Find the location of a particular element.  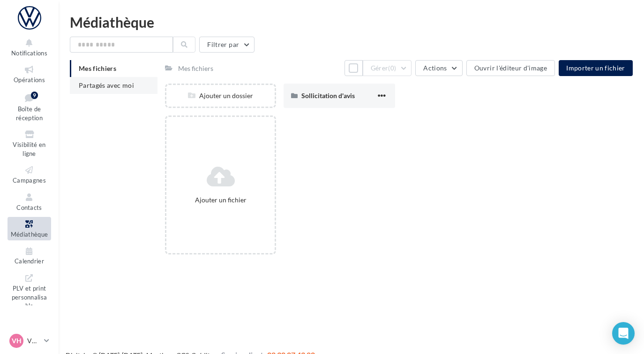

a: Calendrier is located at coordinates (29, 256).